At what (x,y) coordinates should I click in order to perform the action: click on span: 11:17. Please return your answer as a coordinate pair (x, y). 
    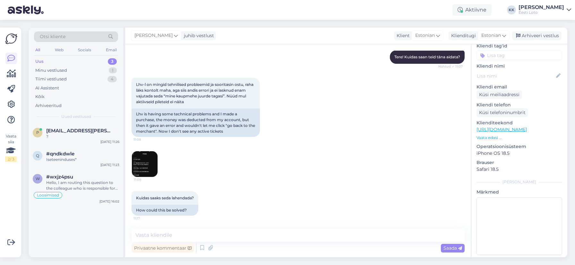
    Looking at the image, I should click on (145, 219).